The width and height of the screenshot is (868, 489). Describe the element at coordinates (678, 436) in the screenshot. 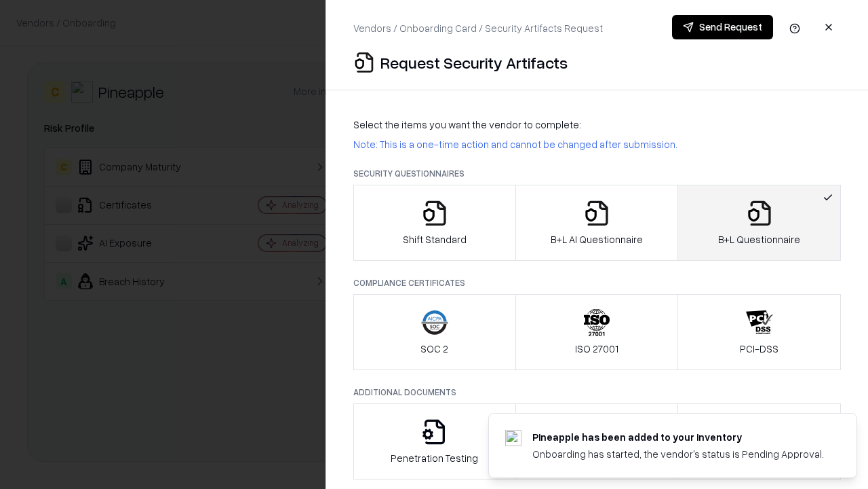

I see `div: Pineapple has been added to your inventory` at that location.